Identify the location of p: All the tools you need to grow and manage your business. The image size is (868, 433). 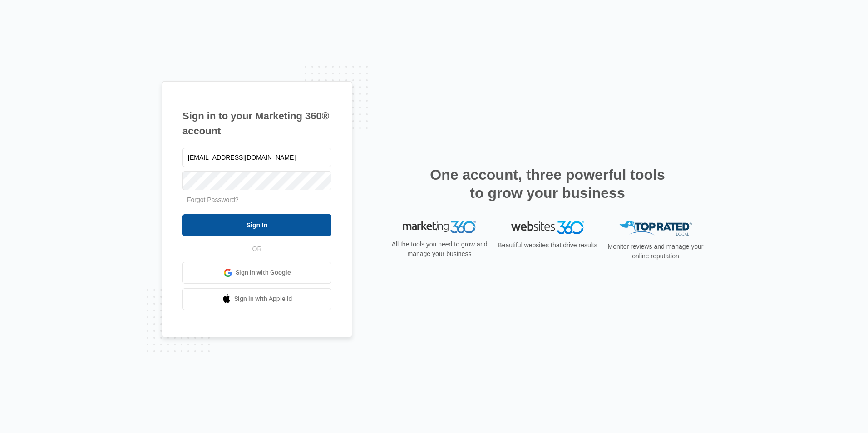
(440, 249).